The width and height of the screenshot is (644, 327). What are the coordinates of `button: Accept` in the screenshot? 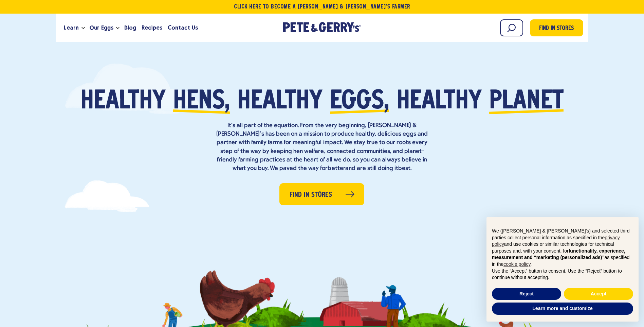 It's located at (599, 294).